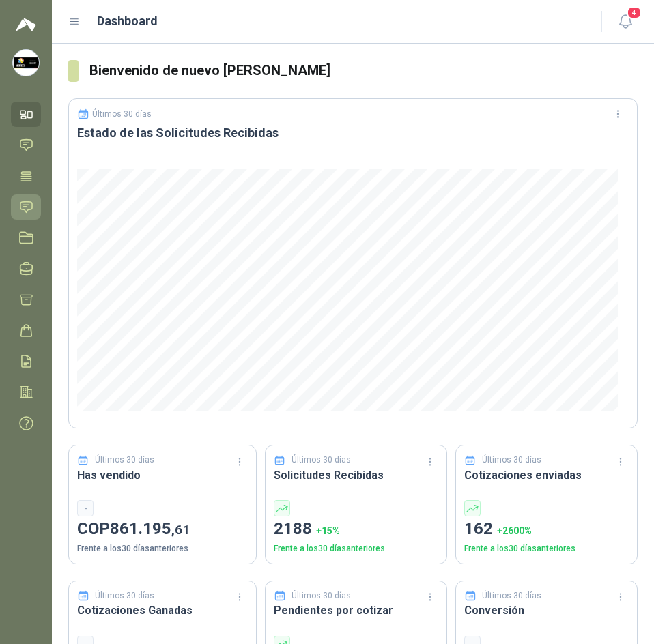 The height and width of the screenshot is (644, 654). What do you see at coordinates (150, 529) in the screenshot?
I see `span: 861.195` at bounding box center [150, 529].